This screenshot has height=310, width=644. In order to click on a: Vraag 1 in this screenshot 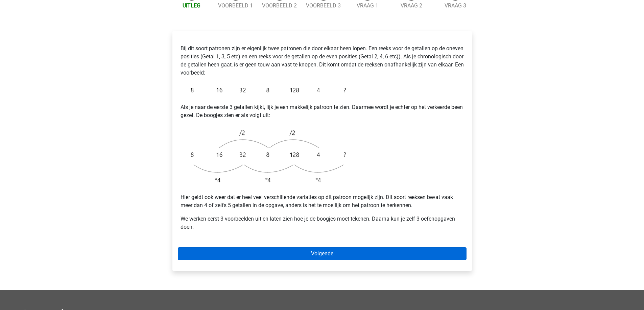, I will do `click(367, 5)`.